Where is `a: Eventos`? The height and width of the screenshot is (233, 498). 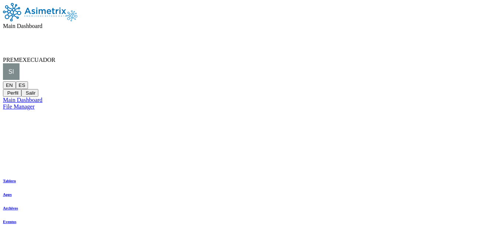 a: Eventos is located at coordinates (10, 222).